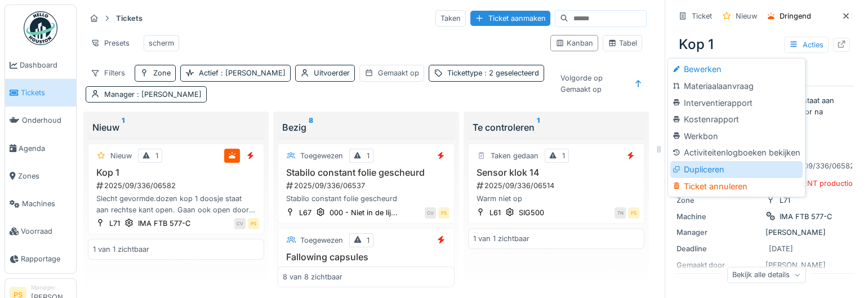 This screenshot has height=298, width=868. What do you see at coordinates (736, 120) in the screenshot?
I see `div: Kostenrapport` at bounding box center [736, 120].